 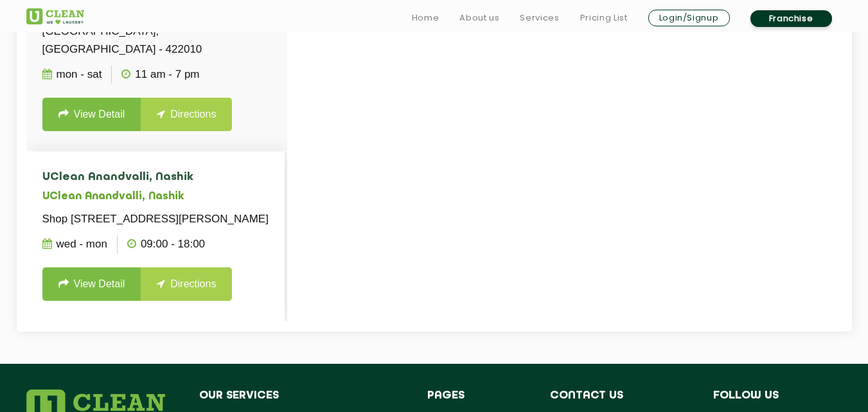 What do you see at coordinates (160, 75) in the screenshot?
I see `p: 11 AM - 7 PM` at bounding box center [160, 75].